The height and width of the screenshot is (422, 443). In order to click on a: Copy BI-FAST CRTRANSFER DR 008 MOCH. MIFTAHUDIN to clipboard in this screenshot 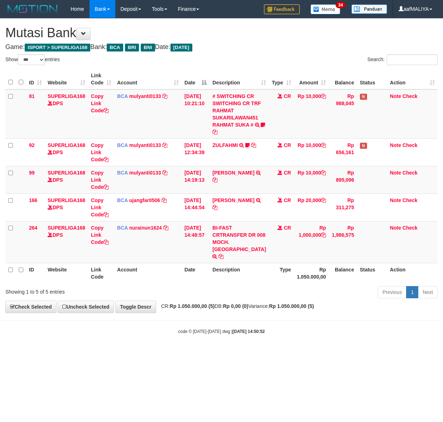, I will do `click(221, 257)`.